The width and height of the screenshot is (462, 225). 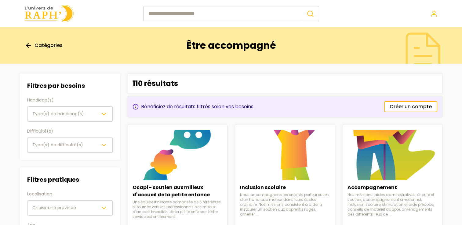 What do you see at coordinates (70, 145) in the screenshot?
I see `button: Type(s) de difficulté(s)` at bounding box center [70, 145].